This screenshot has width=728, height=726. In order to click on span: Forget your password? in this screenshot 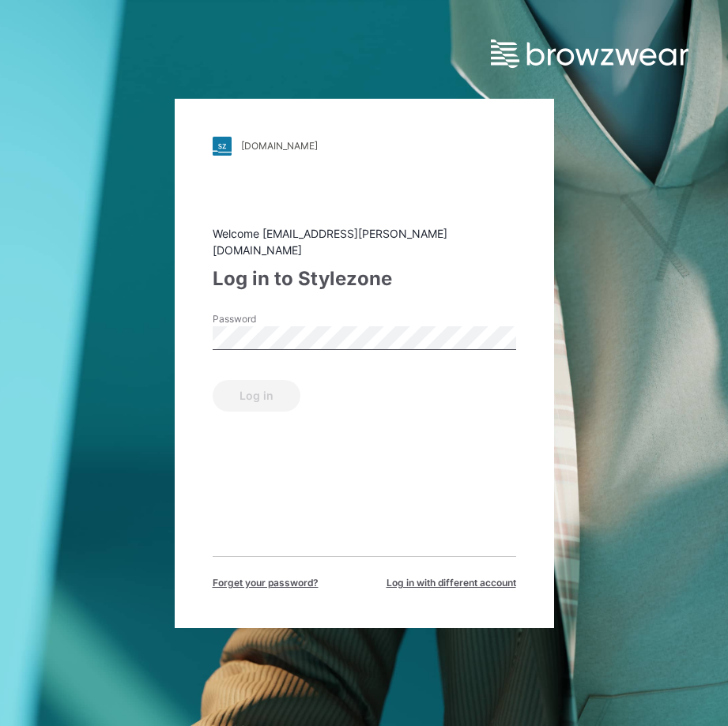, I will do `click(266, 583)`.